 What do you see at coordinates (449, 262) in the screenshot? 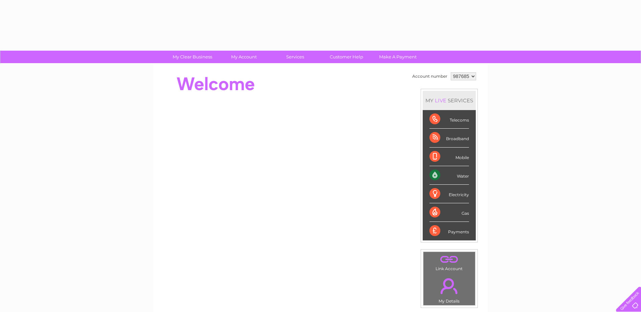
I see `td: Link Account` at bounding box center [449, 262].